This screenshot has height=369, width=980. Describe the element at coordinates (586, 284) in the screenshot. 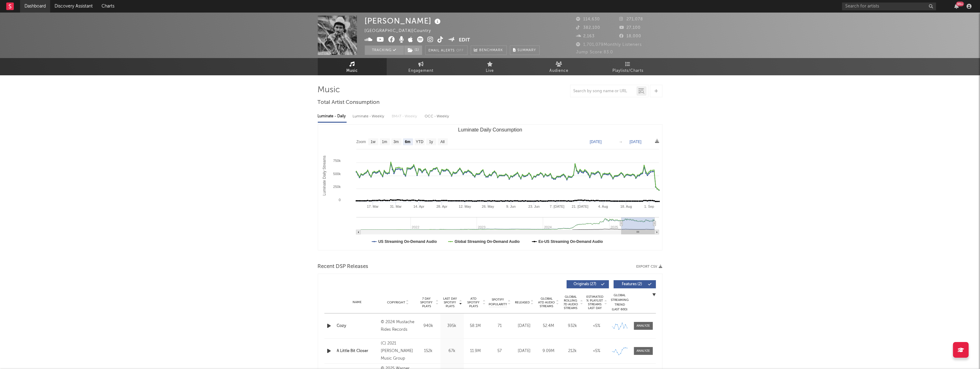

I see `span: Originals ( 27 )` at that location.